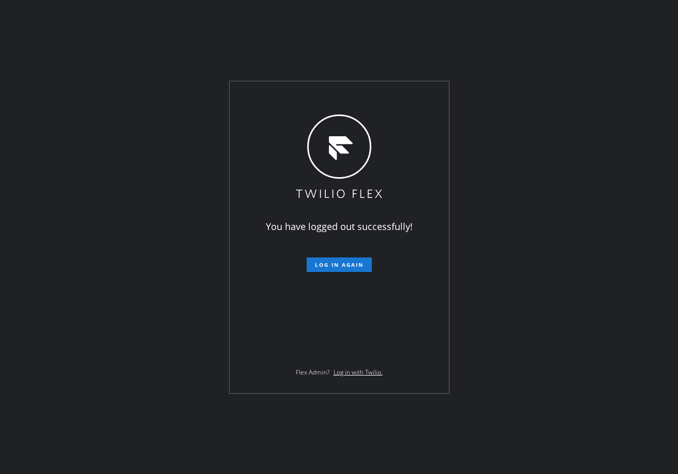 Image resolution: width=678 pixels, height=474 pixels. Describe the element at coordinates (339, 226) in the screenshot. I see `span: You have logged out successfully!` at that location.